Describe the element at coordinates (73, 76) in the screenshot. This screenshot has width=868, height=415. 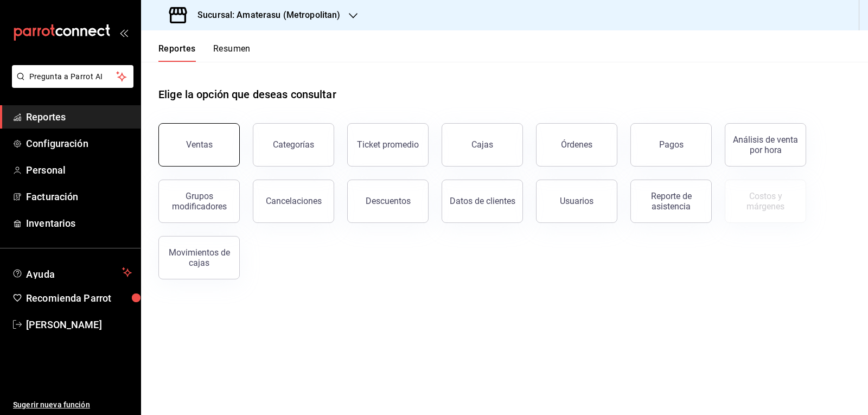
I see `span: Pregunta a Parrot AI` at that location.